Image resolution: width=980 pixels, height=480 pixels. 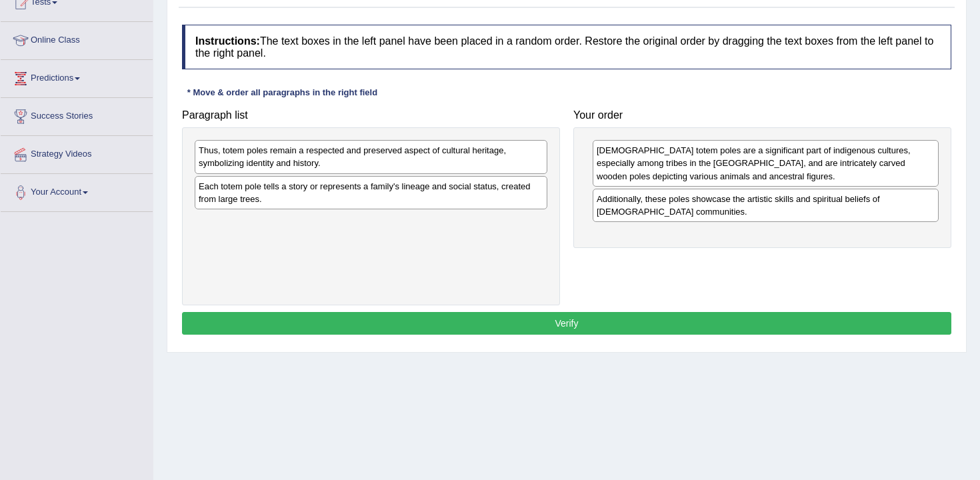 What do you see at coordinates (77, 77) in the screenshot?
I see `a: Predictions` at bounding box center [77, 77].